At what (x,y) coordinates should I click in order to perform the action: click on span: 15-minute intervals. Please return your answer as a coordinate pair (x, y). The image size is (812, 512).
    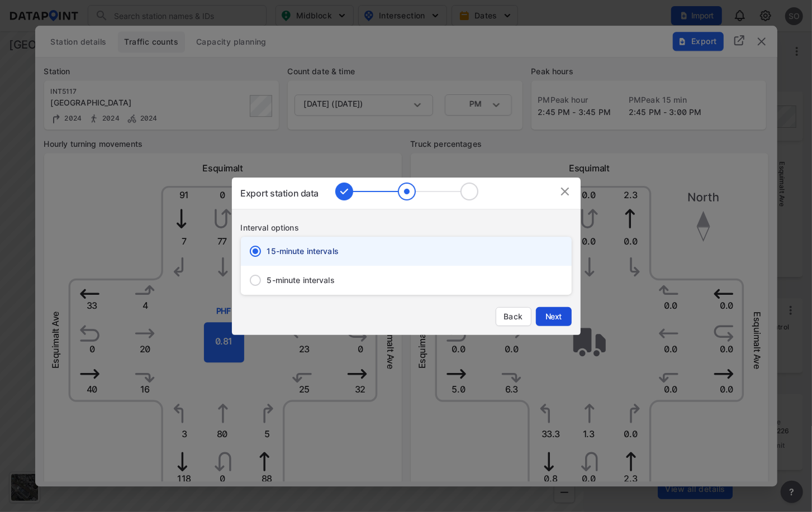
    Looking at the image, I should click on (302, 251).